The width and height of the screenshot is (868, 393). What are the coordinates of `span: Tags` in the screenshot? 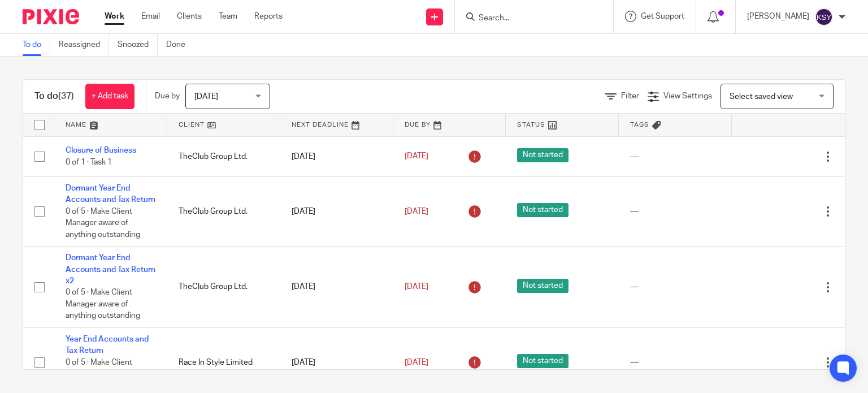 It's located at (640, 125).